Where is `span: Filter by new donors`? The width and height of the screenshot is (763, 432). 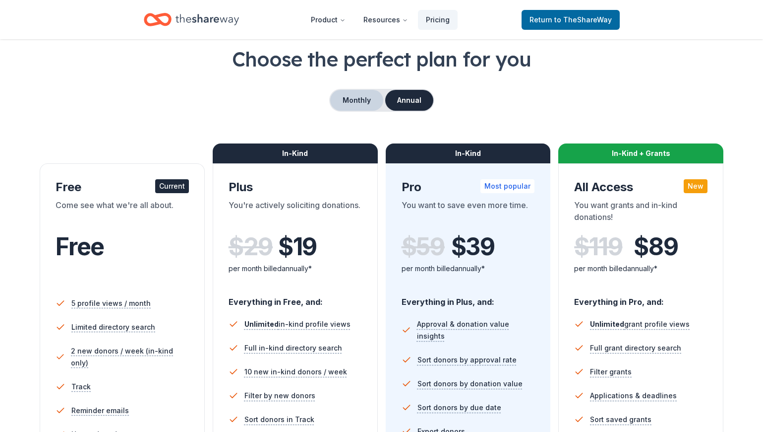 span: Filter by new donors is located at coordinates (280, 395).